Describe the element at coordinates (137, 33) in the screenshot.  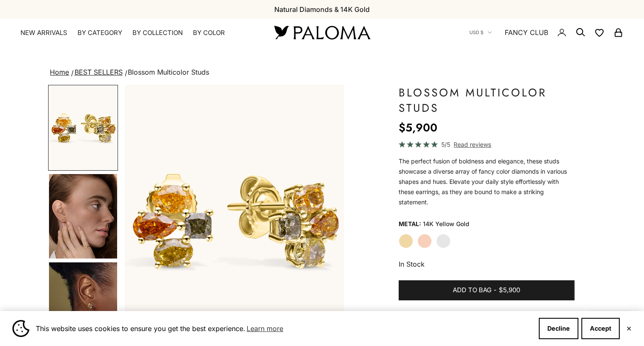
I see `nav: Primary navigation` at that location.